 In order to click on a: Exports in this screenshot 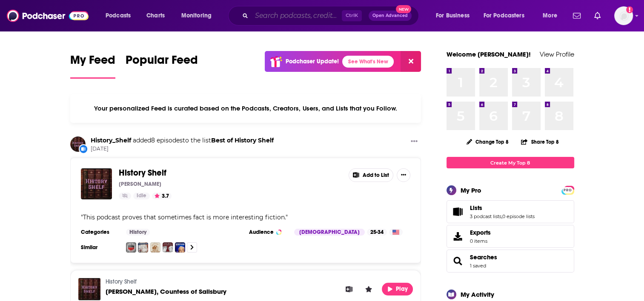, I will do `click(510, 237)`.